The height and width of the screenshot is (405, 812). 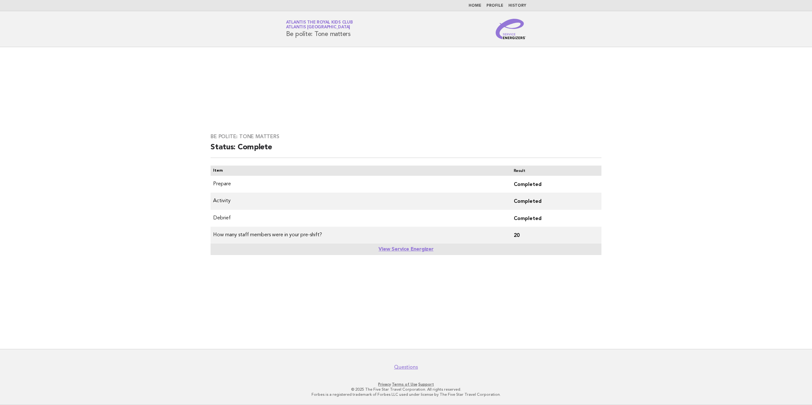 I want to click on a: History, so click(x=517, y=6).